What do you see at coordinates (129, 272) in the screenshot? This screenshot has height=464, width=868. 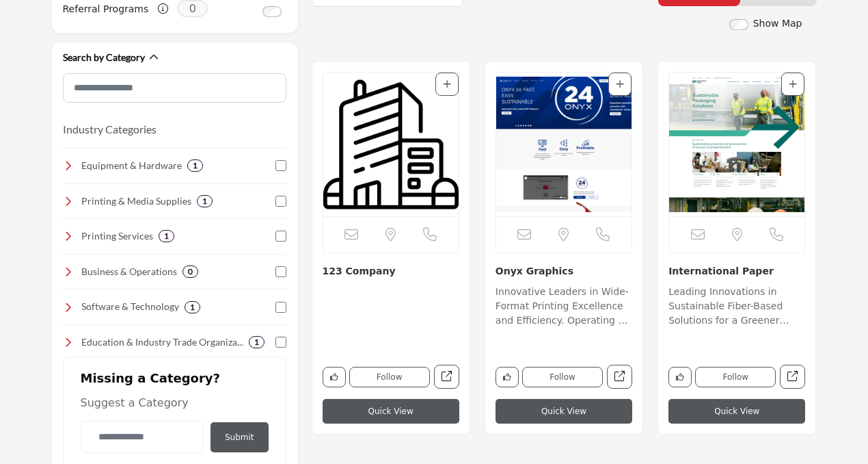 I see `h4: Business & Operations: Essential resources for financial management, marketing, and operations to...` at bounding box center [129, 272].